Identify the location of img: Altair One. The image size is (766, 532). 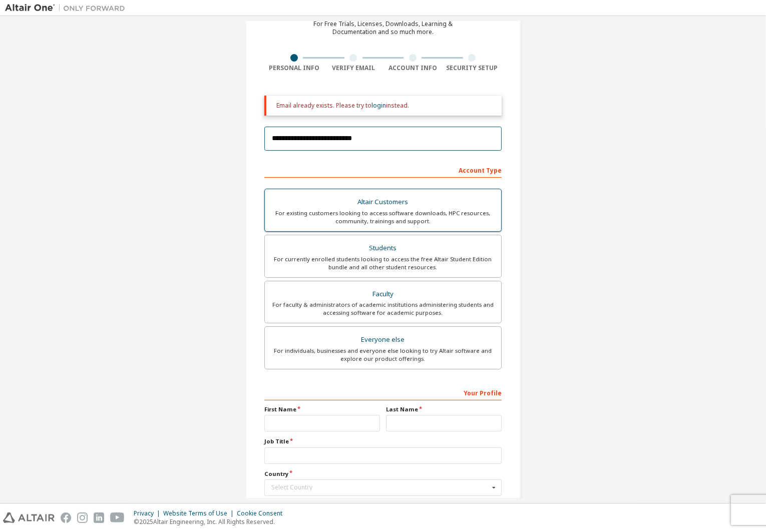
(68, 8).